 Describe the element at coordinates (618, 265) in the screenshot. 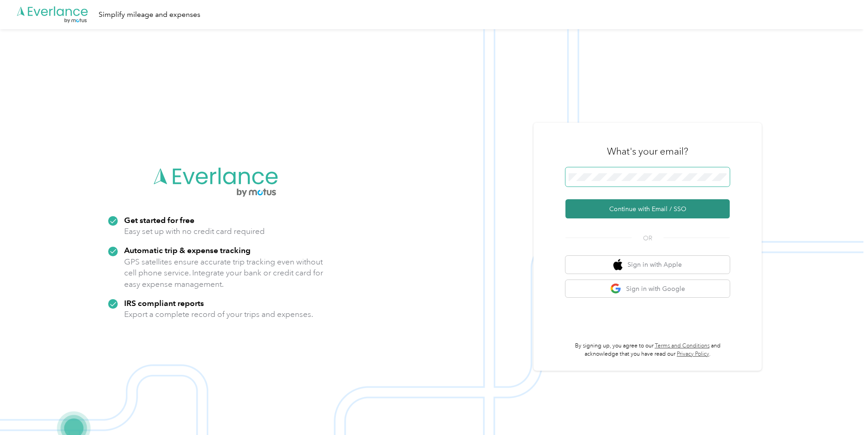

I see `img: apple logo` at that location.